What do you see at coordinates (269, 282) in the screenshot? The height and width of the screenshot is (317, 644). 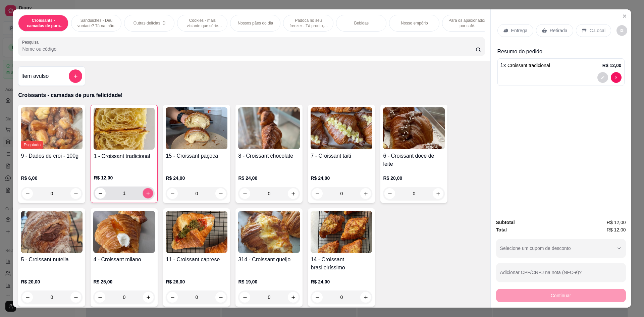 I see `p: R$ 19,00` at bounding box center [269, 282].